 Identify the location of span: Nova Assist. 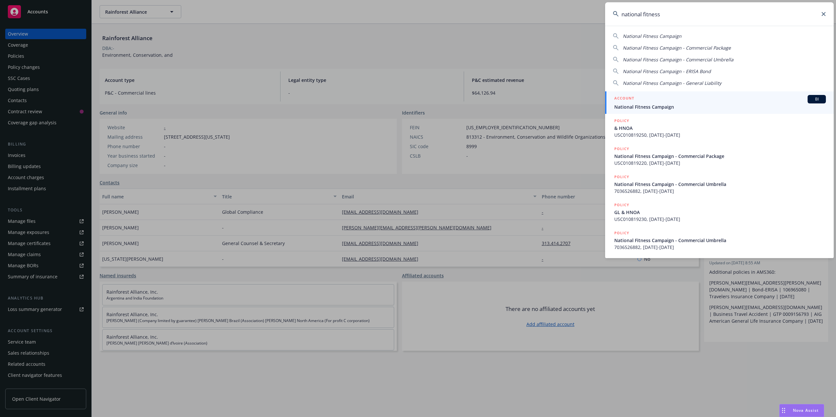
(806, 411).